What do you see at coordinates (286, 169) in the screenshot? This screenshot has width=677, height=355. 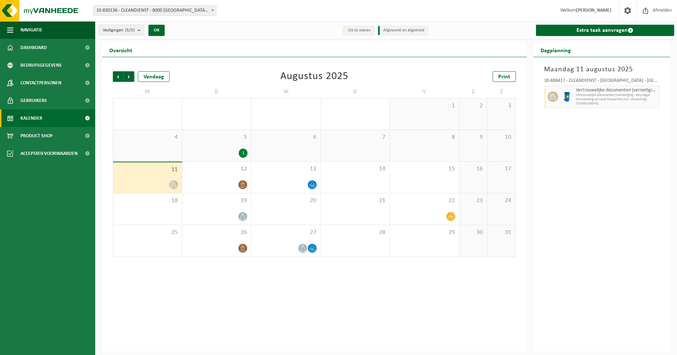 I see `span: 13` at bounding box center [286, 169].